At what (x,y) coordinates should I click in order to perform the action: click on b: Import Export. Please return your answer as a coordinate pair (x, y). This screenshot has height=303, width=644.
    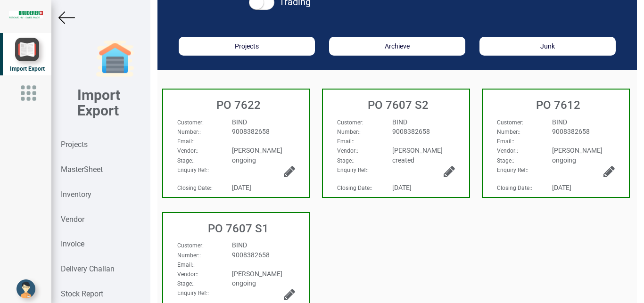
    Looking at the image, I should click on (98, 103).